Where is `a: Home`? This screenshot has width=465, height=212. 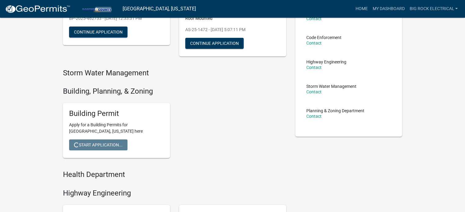
a: Home is located at coordinates (361, 9).